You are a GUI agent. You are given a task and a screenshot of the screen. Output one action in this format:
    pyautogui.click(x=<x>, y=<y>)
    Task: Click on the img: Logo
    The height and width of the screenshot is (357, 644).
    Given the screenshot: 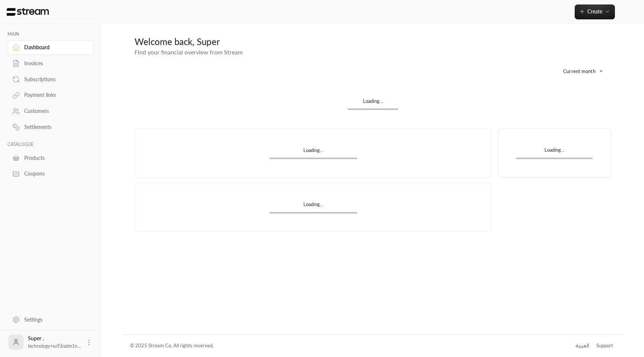 What is the action you would take?
    pyautogui.click(x=27, y=12)
    